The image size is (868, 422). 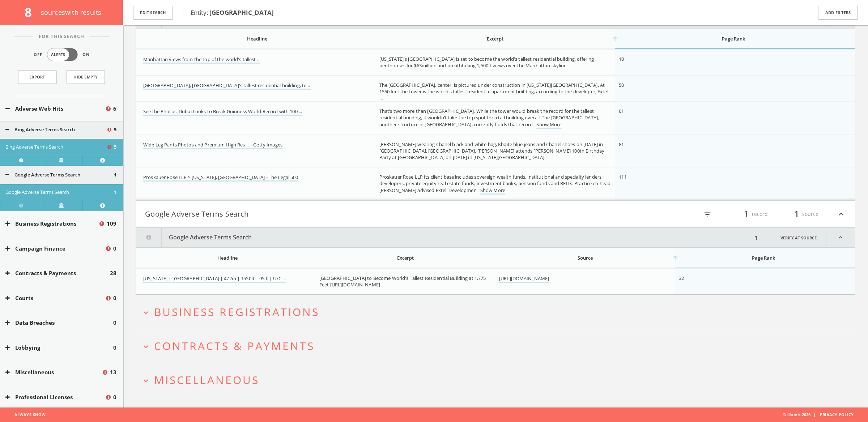 What do you see at coordinates (207, 380) in the screenshot?
I see `span: Miscellaneous` at bounding box center [207, 380].